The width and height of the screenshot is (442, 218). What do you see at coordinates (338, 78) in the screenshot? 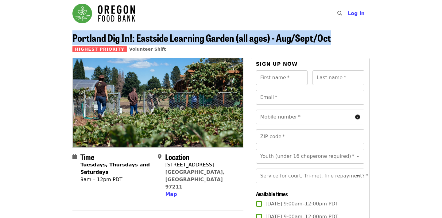
I see `input: Last name` at bounding box center [338, 78].